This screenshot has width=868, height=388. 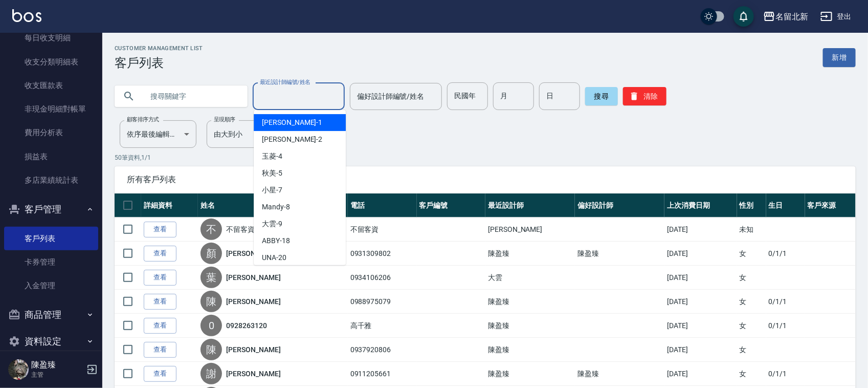 I want to click on a: 0928263120, so click(x=246, y=325).